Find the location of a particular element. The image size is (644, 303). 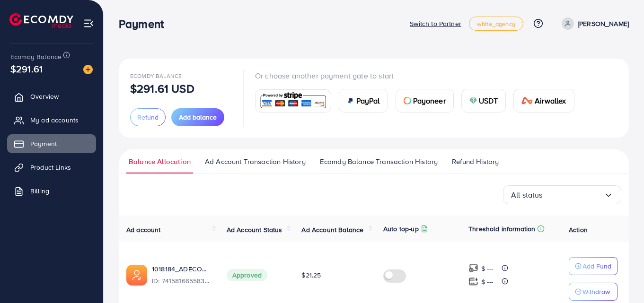

span: Add balance is located at coordinates (198, 117).